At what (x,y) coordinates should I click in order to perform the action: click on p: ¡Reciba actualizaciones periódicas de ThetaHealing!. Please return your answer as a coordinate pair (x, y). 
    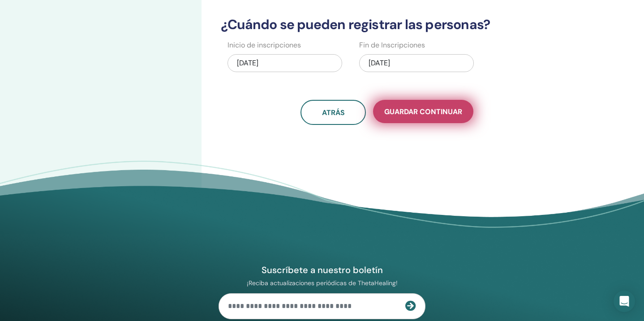
    Looking at the image, I should click on (322, 283).